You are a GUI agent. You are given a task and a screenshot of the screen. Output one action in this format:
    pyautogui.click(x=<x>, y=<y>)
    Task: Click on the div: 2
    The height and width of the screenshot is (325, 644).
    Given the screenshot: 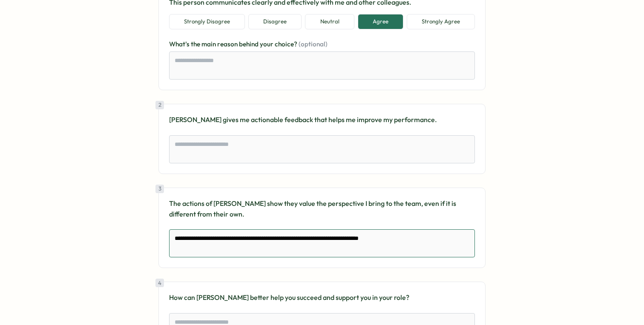 What is the action you would take?
    pyautogui.click(x=160, y=105)
    